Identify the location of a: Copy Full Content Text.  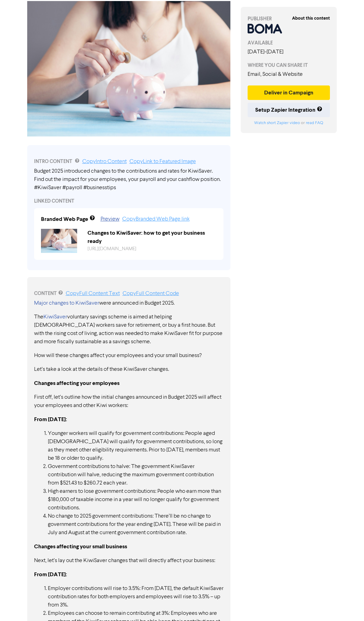
(93, 294).